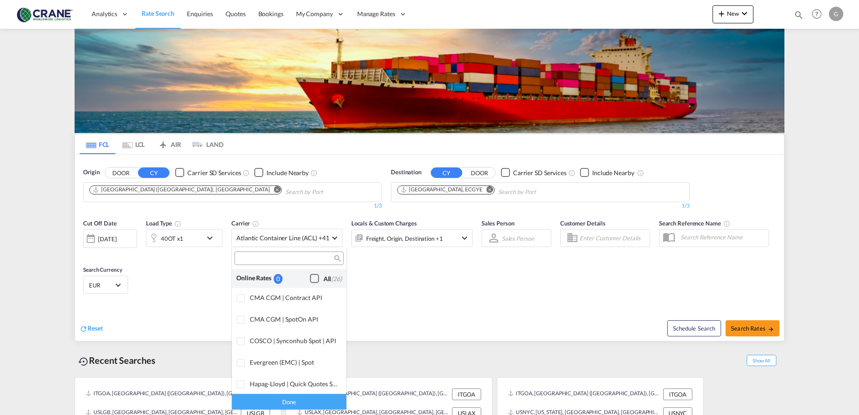 The height and width of the screenshot is (415, 859). What do you see at coordinates (294, 341) in the screenshot?
I see `div: COSCO | Synconhub Spot | API` at bounding box center [294, 341].